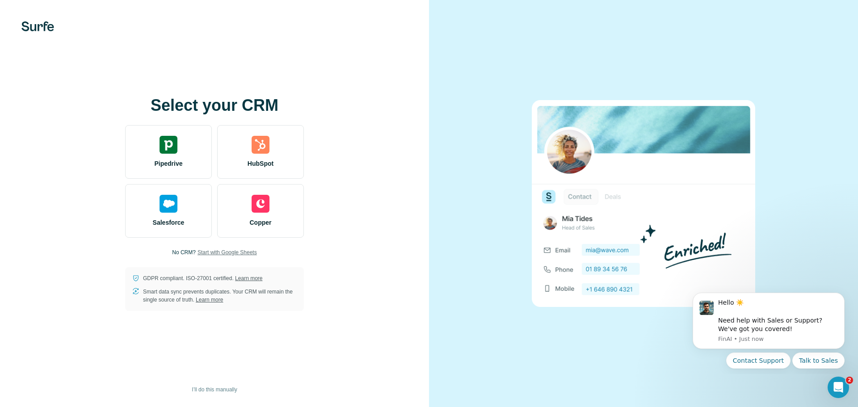  I want to click on img: salesforce's logo, so click(168, 204).